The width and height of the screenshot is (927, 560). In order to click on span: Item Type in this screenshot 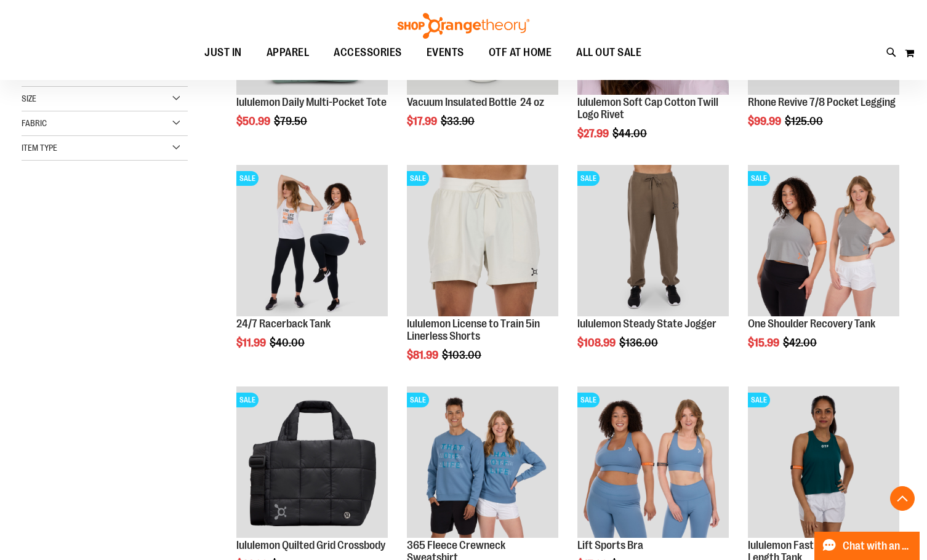, I will do `click(39, 148)`.